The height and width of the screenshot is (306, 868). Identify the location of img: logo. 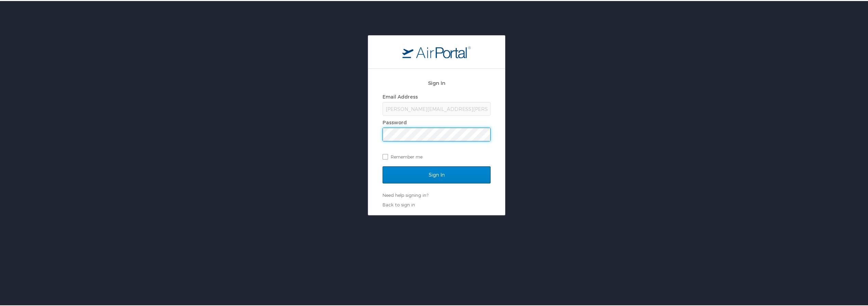
(436, 51).